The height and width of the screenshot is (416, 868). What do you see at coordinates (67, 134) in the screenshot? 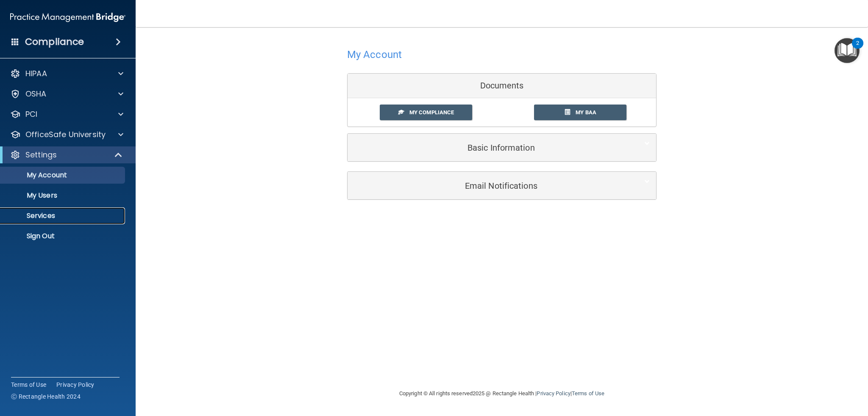
I see `a: OfficeSafe University` at bounding box center [67, 134].